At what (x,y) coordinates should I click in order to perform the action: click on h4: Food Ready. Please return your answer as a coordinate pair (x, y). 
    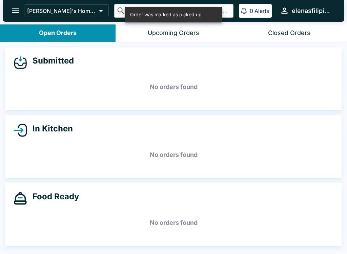
    Looking at the image, I should click on (53, 196).